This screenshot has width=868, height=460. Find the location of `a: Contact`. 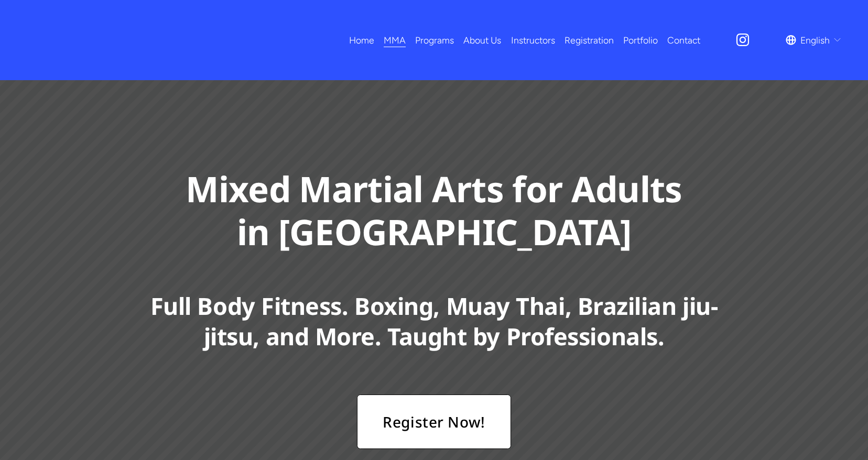

a: Contact is located at coordinates (683, 40).